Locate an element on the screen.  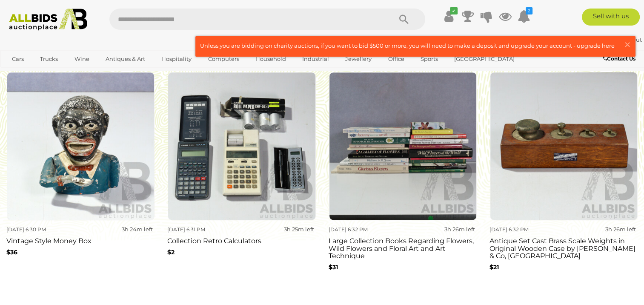
a: Sell with us is located at coordinates (611, 17).